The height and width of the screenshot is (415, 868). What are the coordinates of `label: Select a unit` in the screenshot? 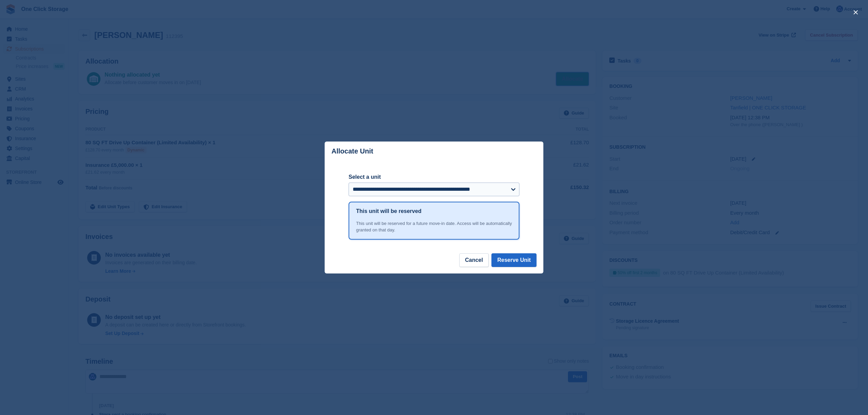 It's located at (434, 177).